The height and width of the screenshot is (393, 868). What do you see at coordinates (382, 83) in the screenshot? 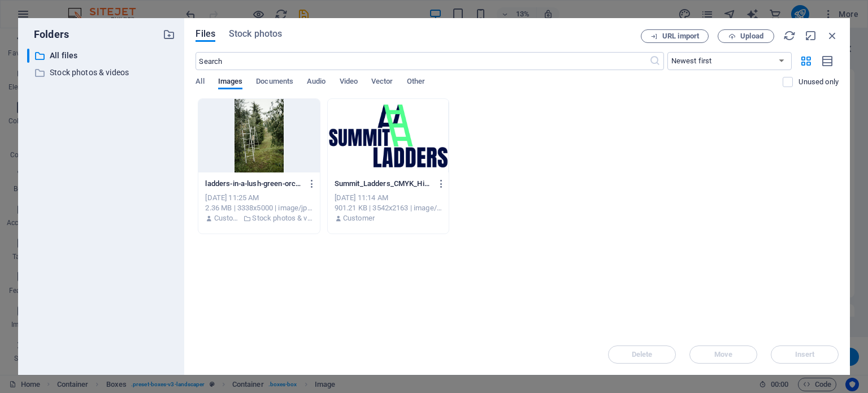
I see `span: Vector` at bounding box center [382, 83].